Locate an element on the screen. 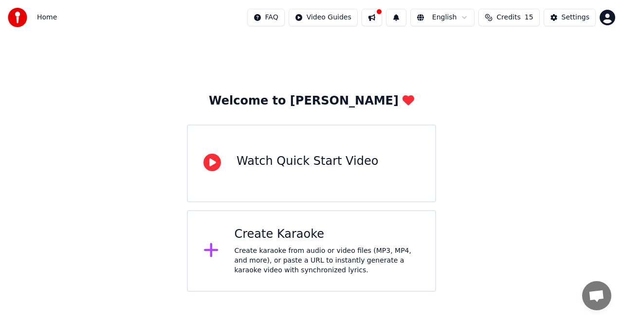  button: FAQ is located at coordinates (266, 18).